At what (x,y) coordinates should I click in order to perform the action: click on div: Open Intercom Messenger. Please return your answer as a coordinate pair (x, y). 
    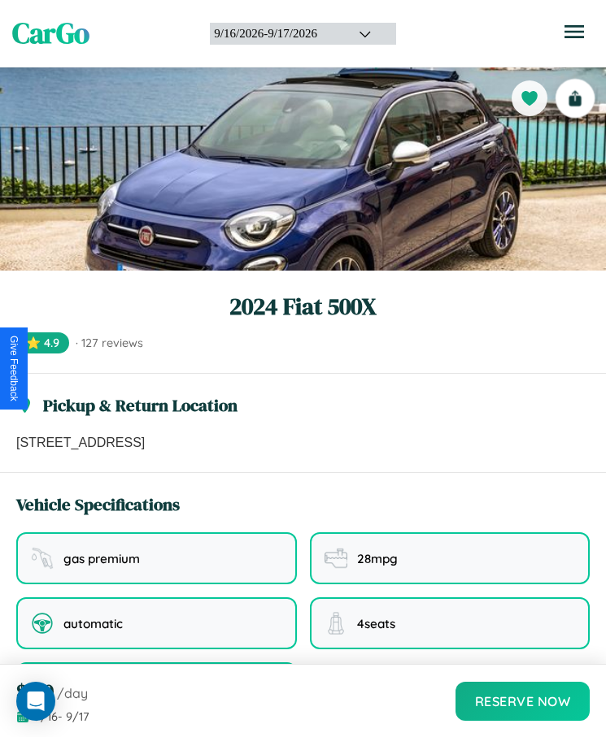
    Looking at the image, I should click on (36, 702).